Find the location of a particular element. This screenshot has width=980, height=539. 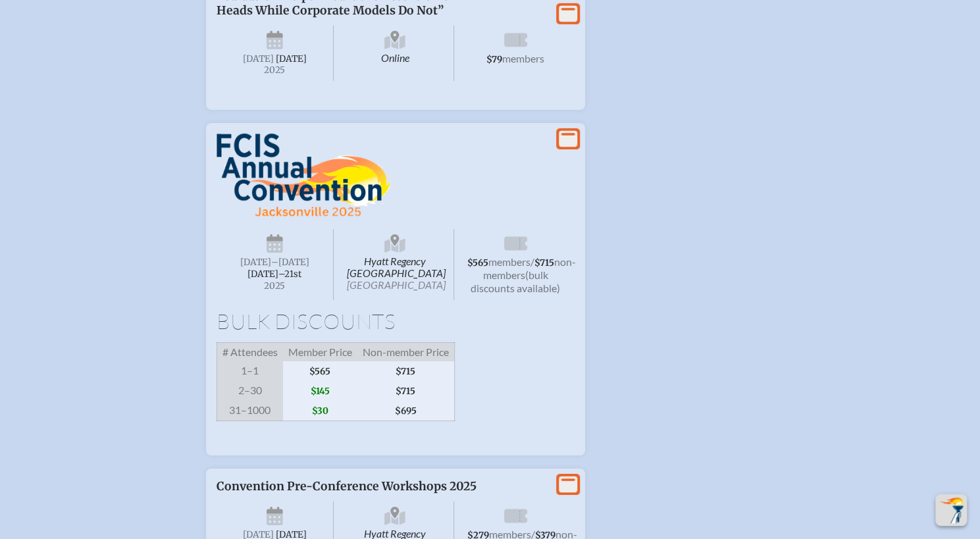

span: $695 is located at coordinates (407, 410).